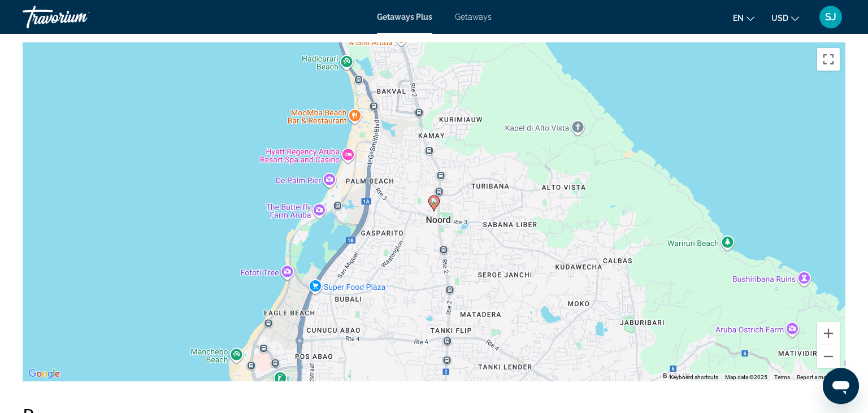 The height and width of the screenshot is (413, 868). What do you see at coordinates (746, 377) in the screenshot?
I see `span: Map data ©2025` at bounding box center [746, 377].